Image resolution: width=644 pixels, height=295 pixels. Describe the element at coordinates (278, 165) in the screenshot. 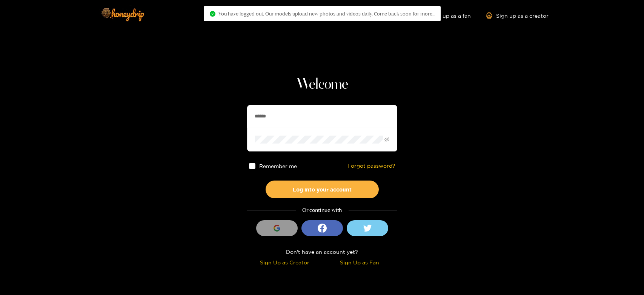

I see `span: Remember me` at that location.